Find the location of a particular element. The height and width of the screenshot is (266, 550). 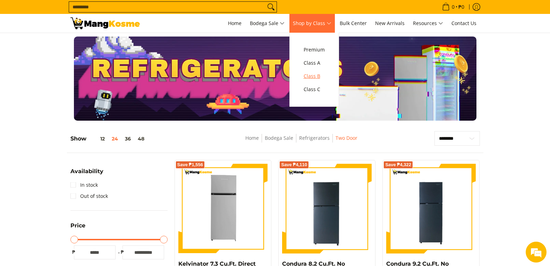

span: Save ₱1,556 is located at coordinates (190, 165).